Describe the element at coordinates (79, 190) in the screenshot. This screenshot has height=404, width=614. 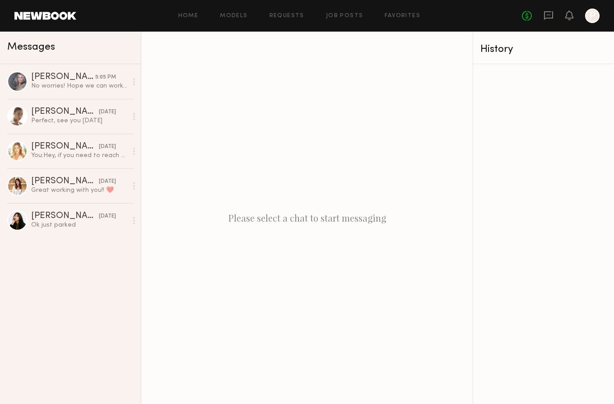
I see `div: Great working with you!! ❤️` at that location.